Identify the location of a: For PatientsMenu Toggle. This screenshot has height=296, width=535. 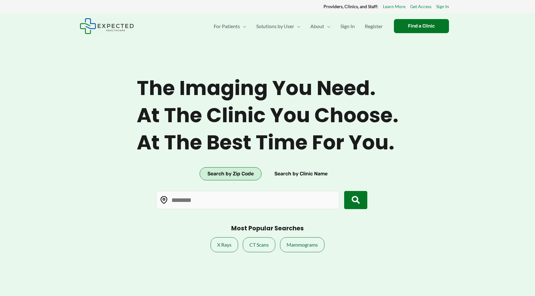
(230, 26).